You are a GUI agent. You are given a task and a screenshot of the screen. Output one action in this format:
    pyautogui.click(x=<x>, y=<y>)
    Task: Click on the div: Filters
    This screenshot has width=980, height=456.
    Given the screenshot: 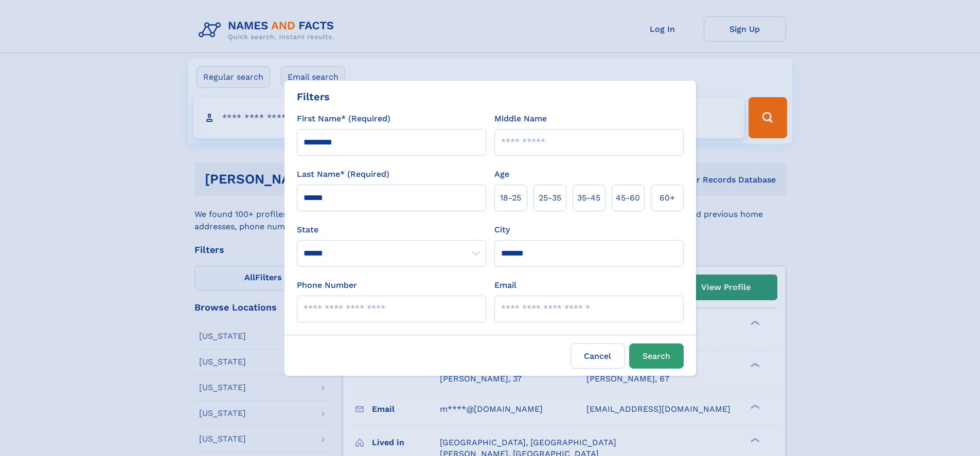 What is the action you would take?
    pyautogui.click(x=314, y=96)
    